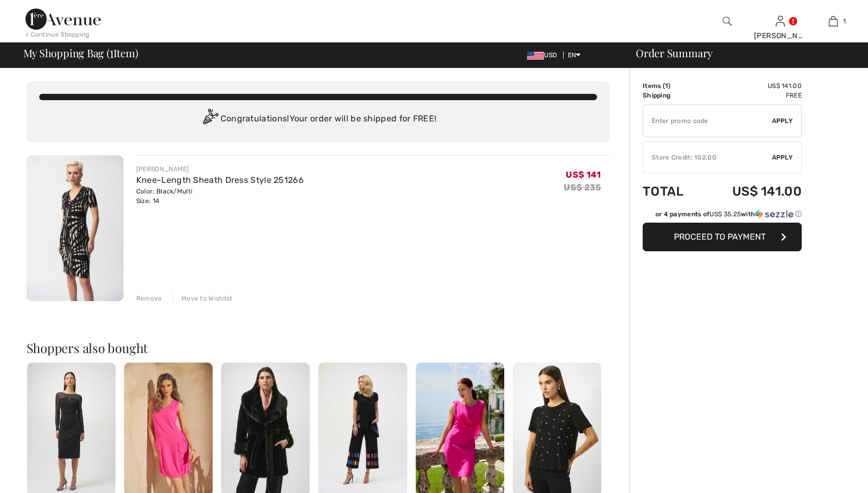  What do you see at coordinates (833, 21) in the screenshot?
I see `img: My Bag` at bounding box center [833, 21].